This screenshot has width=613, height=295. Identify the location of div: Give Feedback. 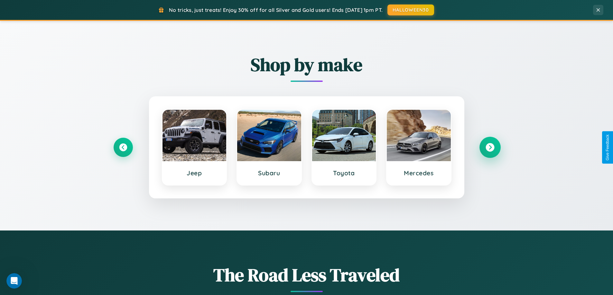
(607, 148).